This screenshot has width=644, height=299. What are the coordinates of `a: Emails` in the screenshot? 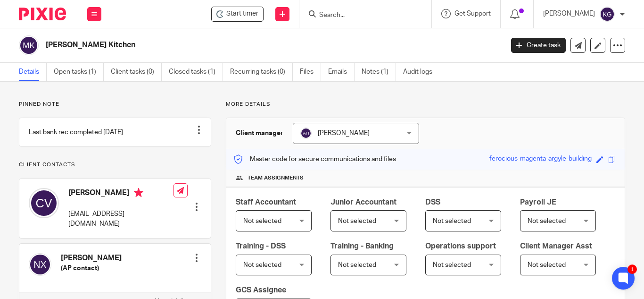 It's located at (341, 72).